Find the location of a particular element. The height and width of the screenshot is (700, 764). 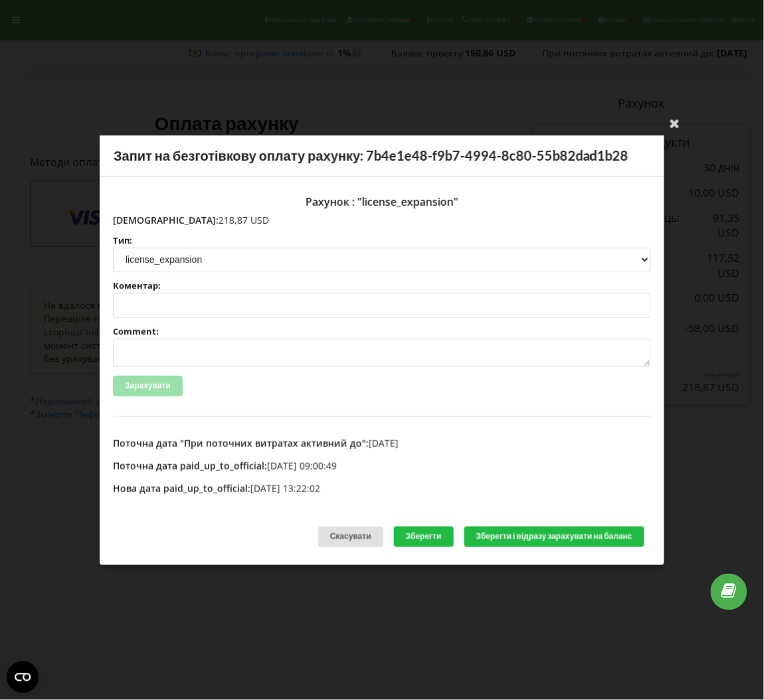

p: 218,87 USD is located at coordinates (382, 219).